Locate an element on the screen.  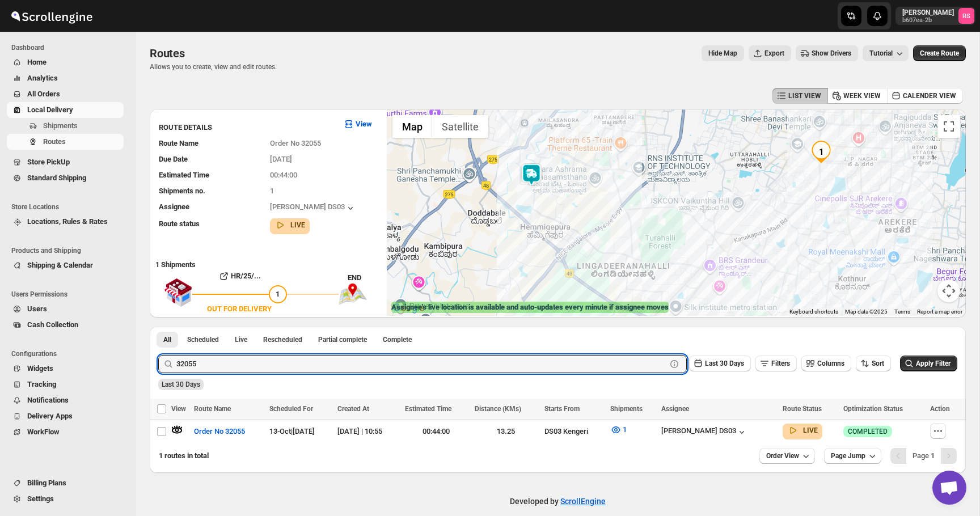
button: Users is located at coordinates (65, 309).